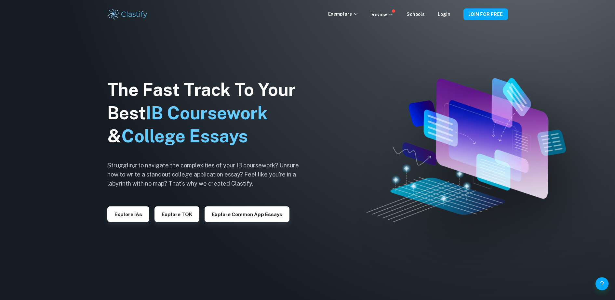 The height and width of the screenshot is (300, 615). What do you see at coordinates (382, 15) in the screenshot?
I see `p: Review` at bounding box center [382, 15].